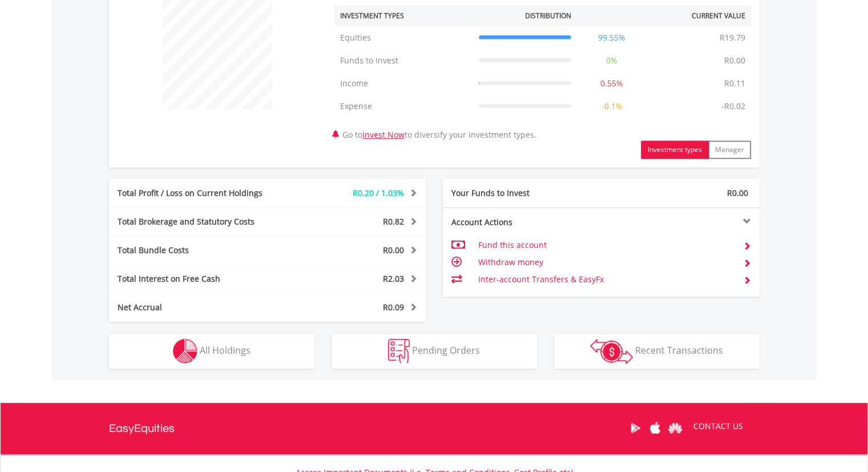  I want to click on button: Recent Transactions, so click(657, 351).